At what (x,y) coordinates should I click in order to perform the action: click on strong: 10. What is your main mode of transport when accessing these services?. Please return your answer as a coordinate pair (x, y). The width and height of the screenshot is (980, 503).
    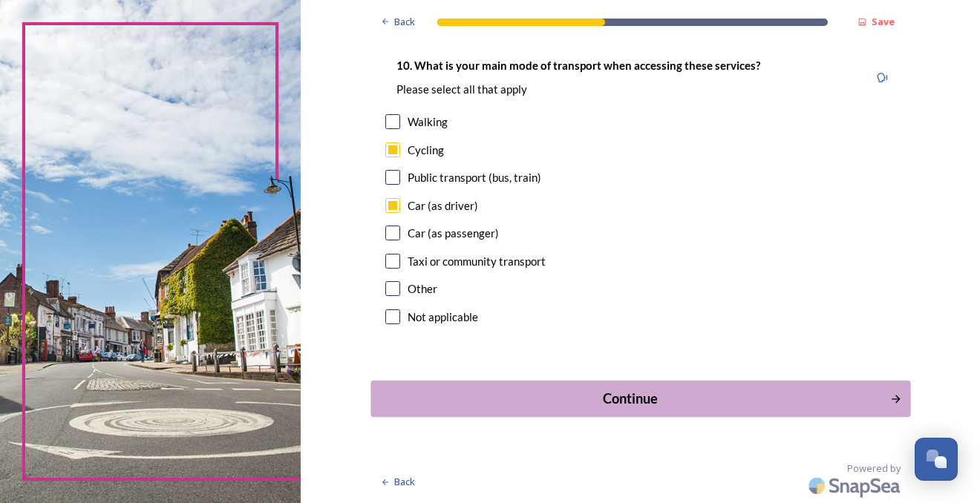
    Looking at the image, I should click on (578, 66).